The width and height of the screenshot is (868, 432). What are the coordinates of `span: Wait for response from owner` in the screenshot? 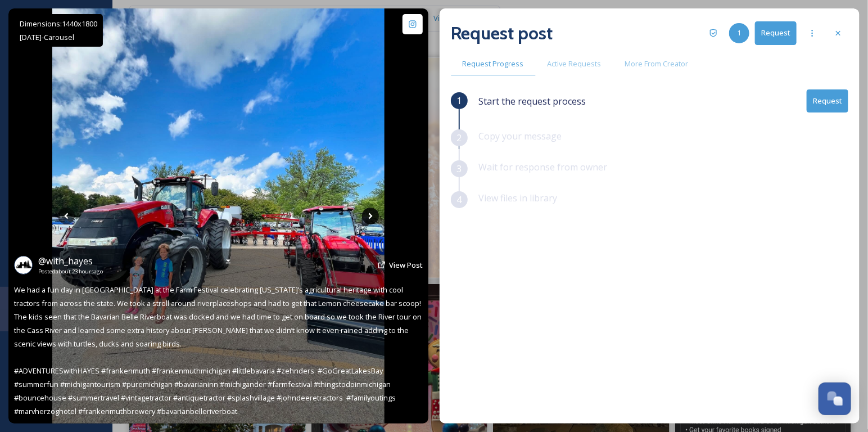 It's located at (543, 167).